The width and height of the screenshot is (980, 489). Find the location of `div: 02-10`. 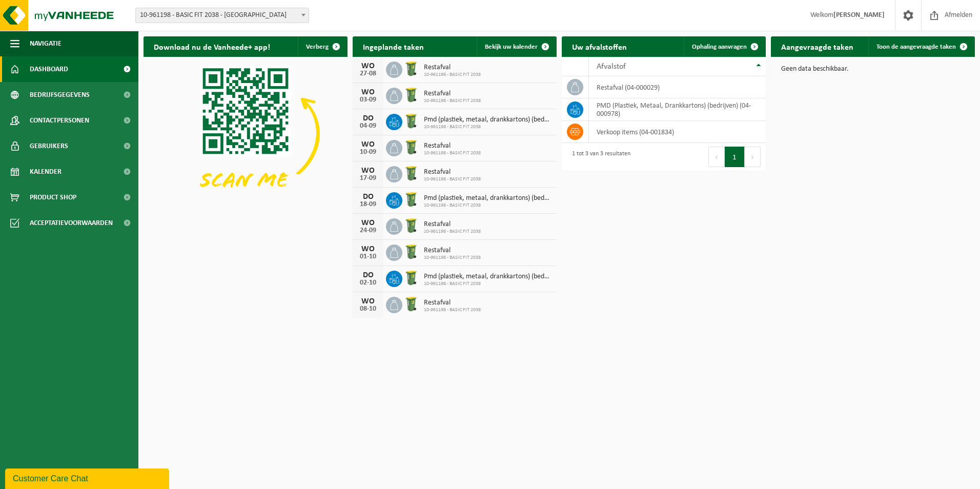

div: 02-10 is located at coordinates (368, 283).